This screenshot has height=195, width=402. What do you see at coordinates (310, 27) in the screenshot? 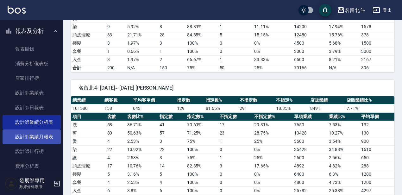
I see `td: 14200` at bounding box center [310, 27].